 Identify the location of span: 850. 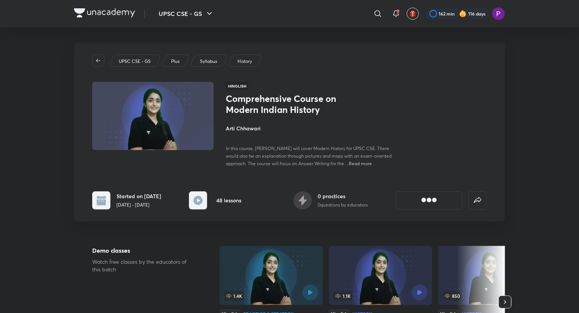
(452, 296).